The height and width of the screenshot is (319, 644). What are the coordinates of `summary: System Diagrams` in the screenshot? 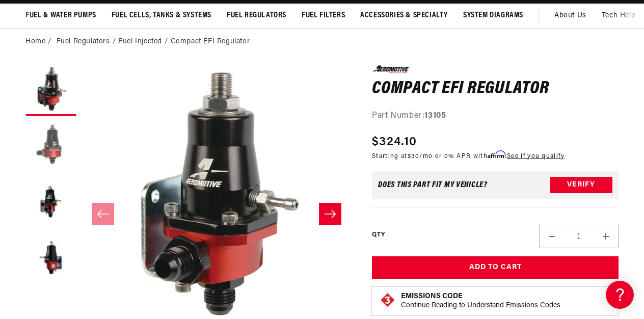 It's located at (493, 15).